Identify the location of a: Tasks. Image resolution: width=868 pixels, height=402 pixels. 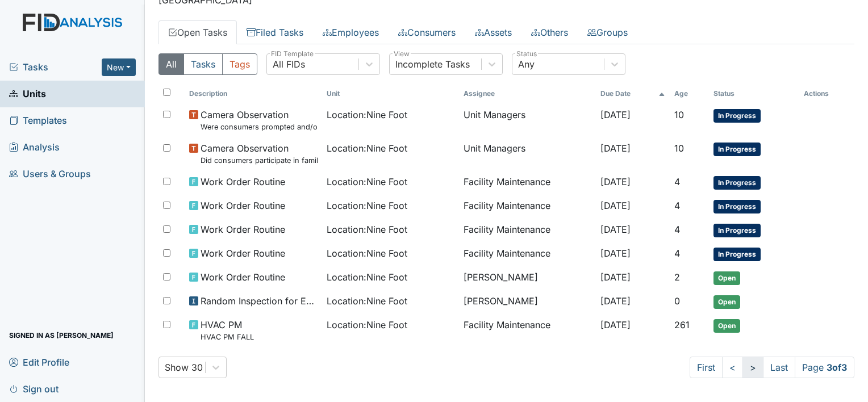
(55, 67).